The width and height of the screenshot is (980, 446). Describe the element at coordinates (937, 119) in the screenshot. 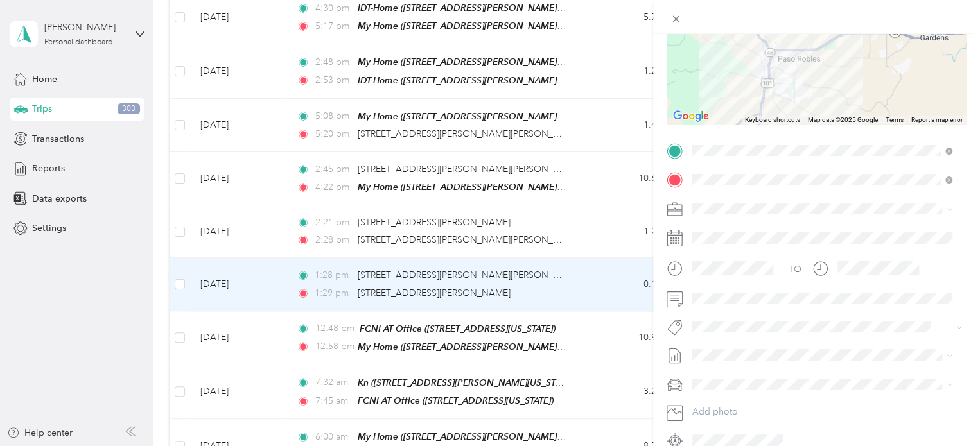

I see `a: Report a map error` at that location.